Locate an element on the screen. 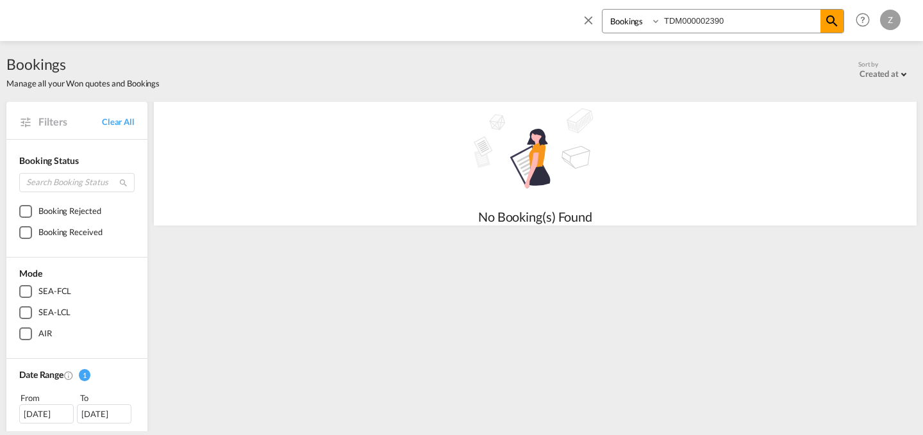  div: Booking Rejected is located at coordinates (69, 211).